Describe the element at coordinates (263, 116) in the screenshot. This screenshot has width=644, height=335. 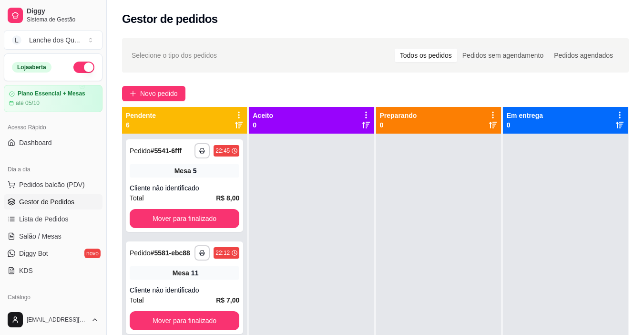
I see `p: Aceito` at that location.